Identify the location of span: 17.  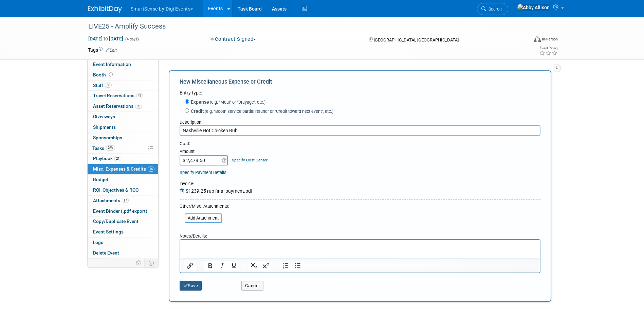
(125, 200).